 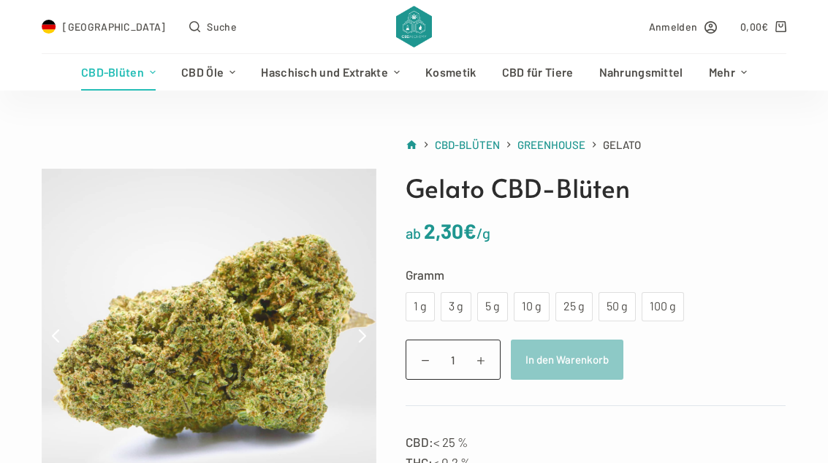 I want to click on span: /g, so click(x=483, y=233).